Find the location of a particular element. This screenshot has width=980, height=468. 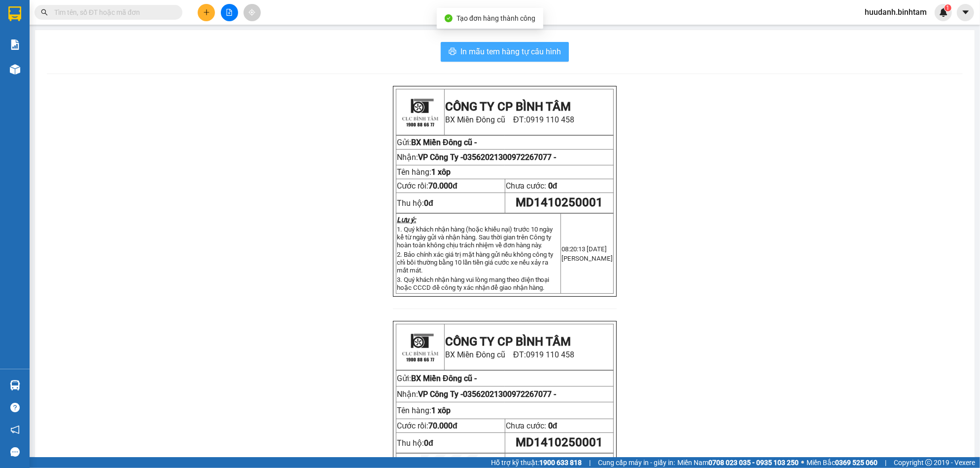

span: 3. Quý khách nhận hàng vui lòng mang theo điện thoại hoặc CCCD đề công ty xác nhận để giao nhận h... is located at coordinates (473, 283).